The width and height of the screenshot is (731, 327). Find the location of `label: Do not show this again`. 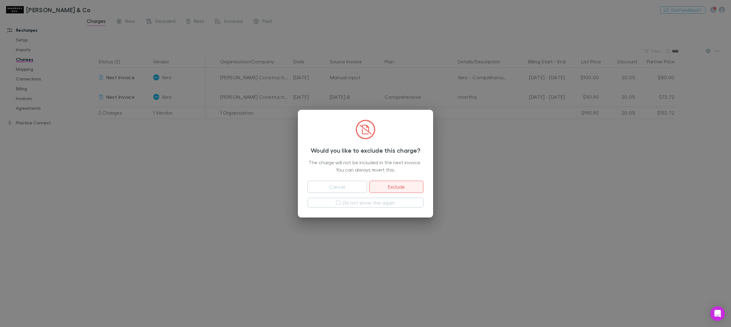

label: Do not show this again is located at coordinates (369, 202).